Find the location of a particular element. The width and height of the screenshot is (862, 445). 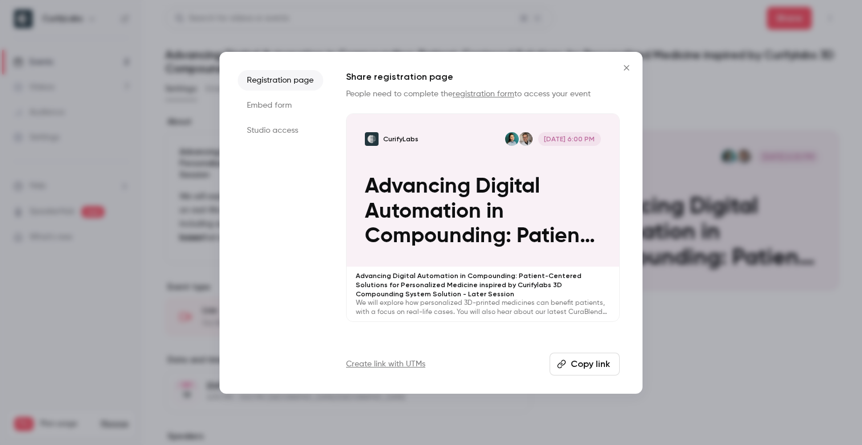

li: Embed form is located at coordinates (281, 106).